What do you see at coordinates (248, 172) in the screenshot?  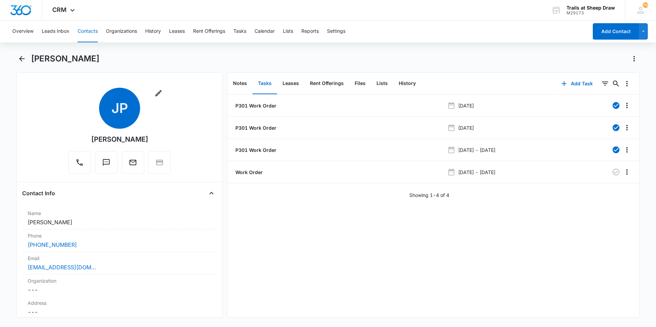 I see `p: Work Order` at bounding box center [248, 172].